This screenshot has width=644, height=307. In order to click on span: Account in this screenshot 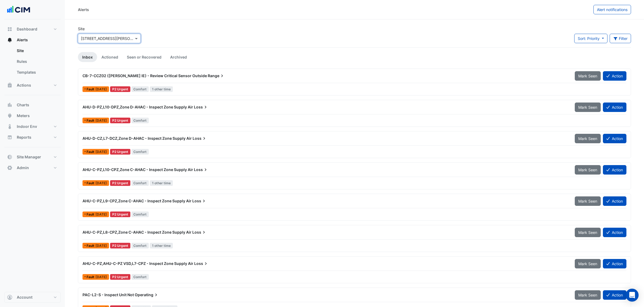, I will do `click(24, 298)`.